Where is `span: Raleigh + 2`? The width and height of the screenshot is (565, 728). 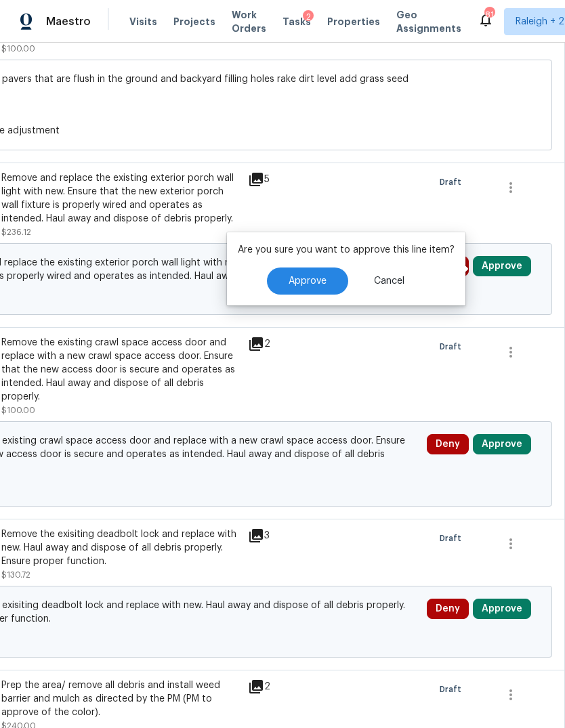 span: Raleigh + 2 is located at coordinates (540, 22).